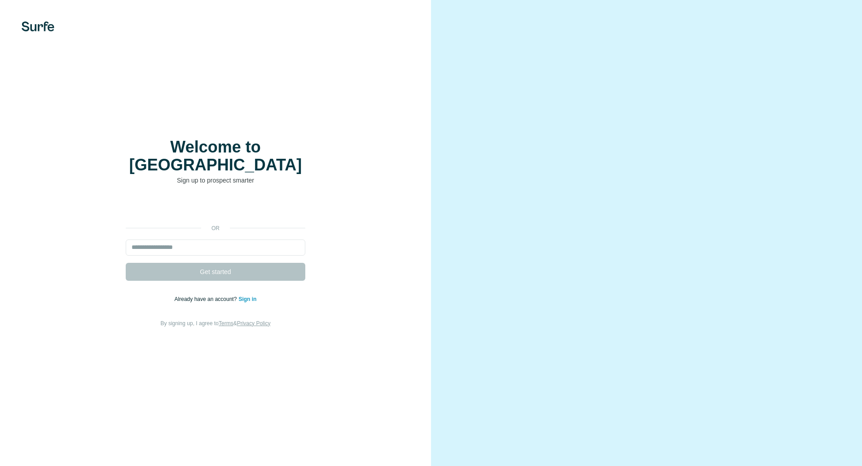 The image size is (862, 466). What do you see at coordinates (247, 299) in the screenshot?
I see `a: Sign in` at bounding box center [247, 299].